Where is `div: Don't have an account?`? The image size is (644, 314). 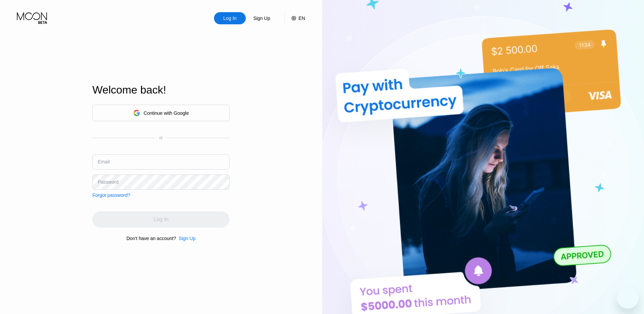
div: Don't have an account? is located at coordinates (151, 239).